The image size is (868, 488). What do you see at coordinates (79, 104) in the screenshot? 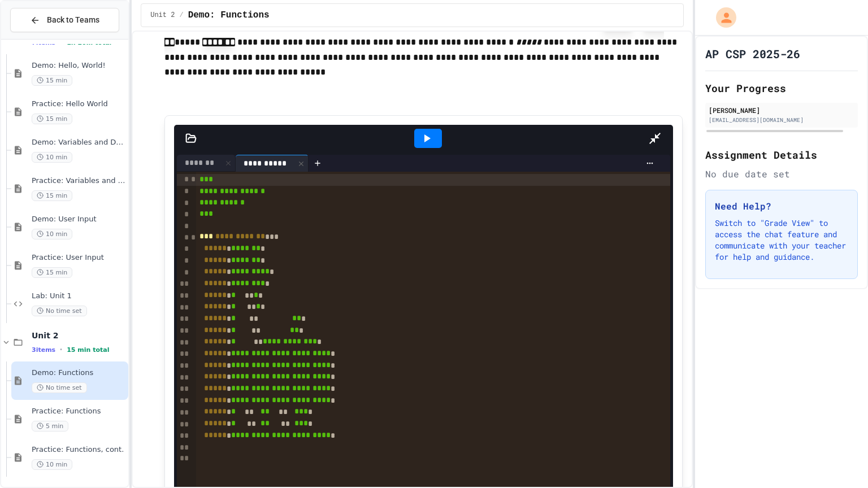
I see `span: Practice: Hello World` at bounding box center [79, 104].